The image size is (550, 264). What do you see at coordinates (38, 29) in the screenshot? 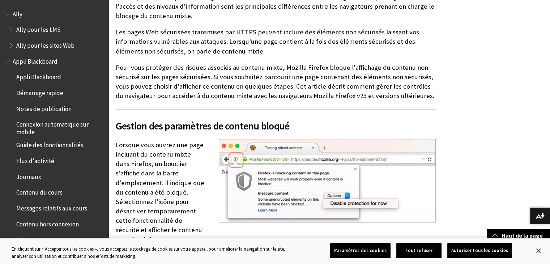
I see `span: Ally pour les LMS` at bounding box center [38, 29].